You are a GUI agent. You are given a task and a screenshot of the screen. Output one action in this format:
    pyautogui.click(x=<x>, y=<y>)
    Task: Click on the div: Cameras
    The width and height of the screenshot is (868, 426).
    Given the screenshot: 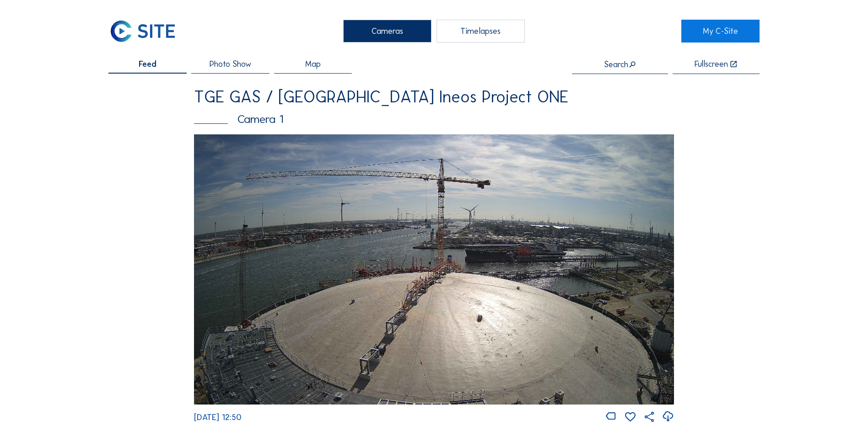 What is the action you would take?
    pyautogui.click(x=387, y=31)
    